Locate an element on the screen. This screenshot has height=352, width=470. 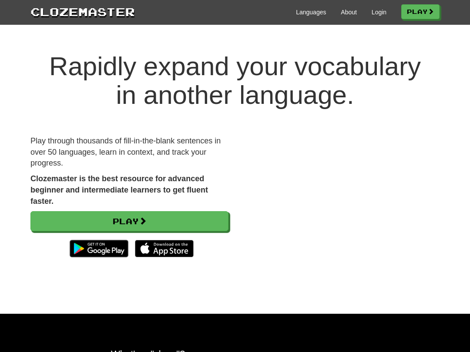
a: Languages is located at coordinates (311, 12).